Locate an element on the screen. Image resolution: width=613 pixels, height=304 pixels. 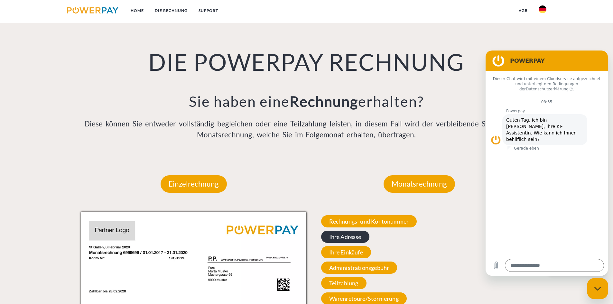
p: Monatsrechnung is located at coordinates (420, 184).